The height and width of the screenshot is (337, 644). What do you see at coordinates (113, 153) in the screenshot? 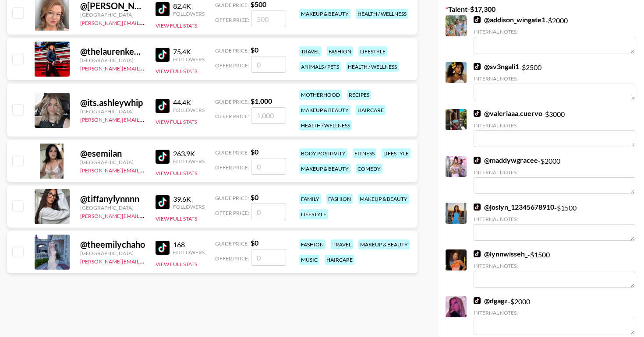
I see `div: @ esemilan` at bounding box center [113, 153].